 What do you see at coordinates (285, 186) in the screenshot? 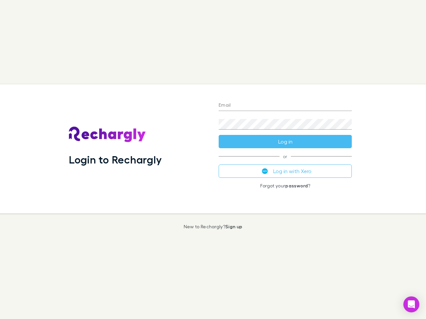
I see `p: Forgot your ?` at bounding box center [285, 186].